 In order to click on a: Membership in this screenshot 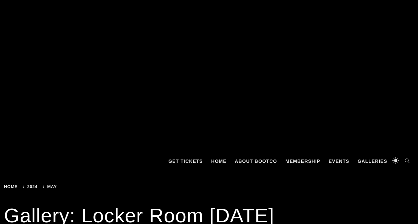, I will do `click(303, 161)`.